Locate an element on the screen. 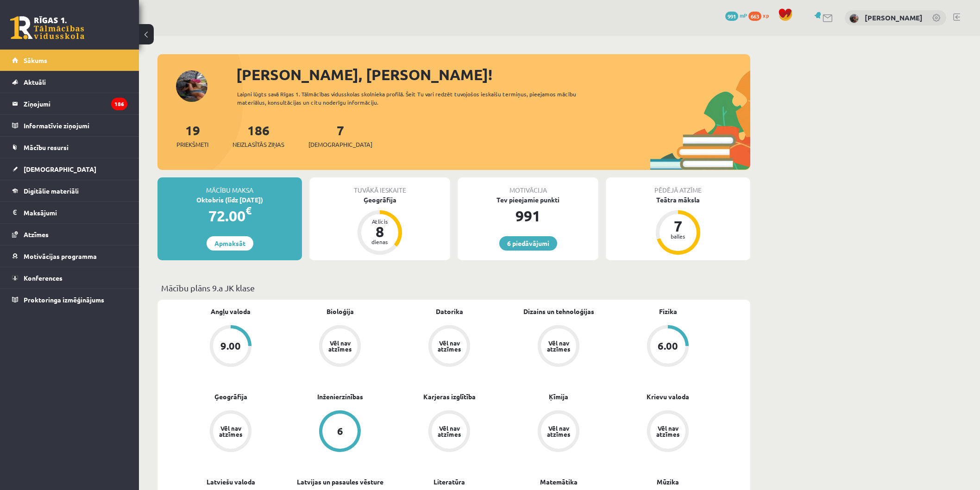  div: balles is located at coordinates (678, 236).